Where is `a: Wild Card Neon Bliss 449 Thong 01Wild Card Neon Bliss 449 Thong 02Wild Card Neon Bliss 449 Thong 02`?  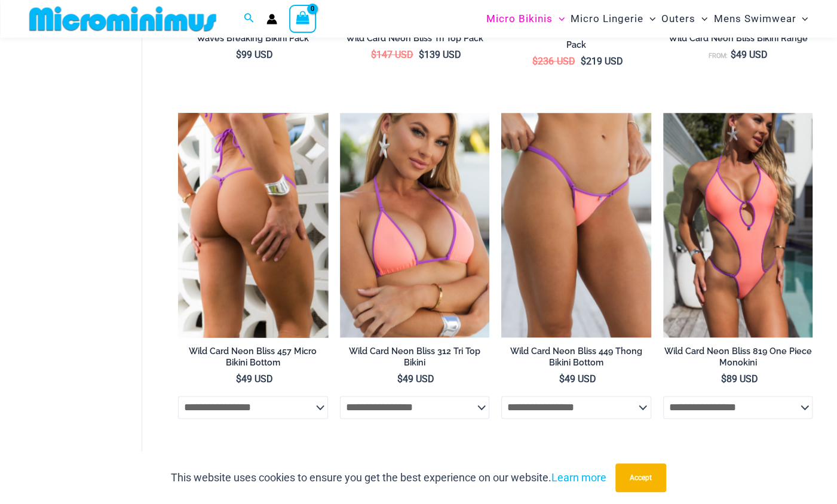
a: Wild Card Neon Bliss 449 Thong 01Wild Card Neon Bliss 449 Thong 02Wild Card Neon Bliss 449 Thong 02 is located at coordinates (576, 225).